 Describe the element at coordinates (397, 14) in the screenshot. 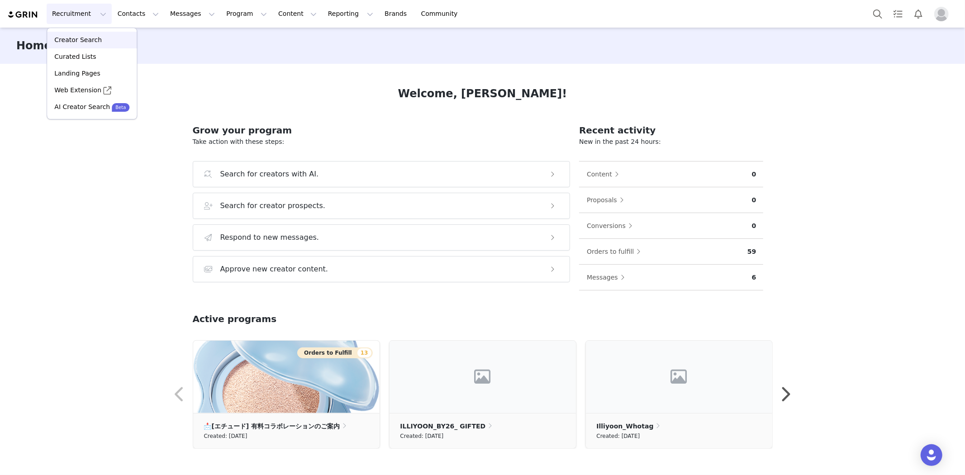

I see `a: Brands` at that location.